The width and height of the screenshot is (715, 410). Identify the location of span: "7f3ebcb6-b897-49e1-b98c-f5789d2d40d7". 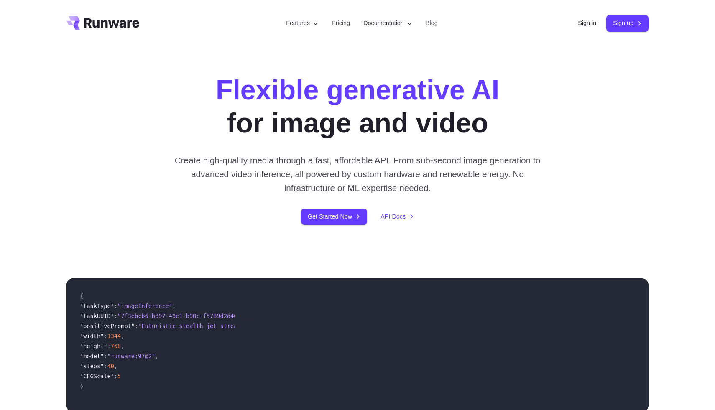
(182, 316).